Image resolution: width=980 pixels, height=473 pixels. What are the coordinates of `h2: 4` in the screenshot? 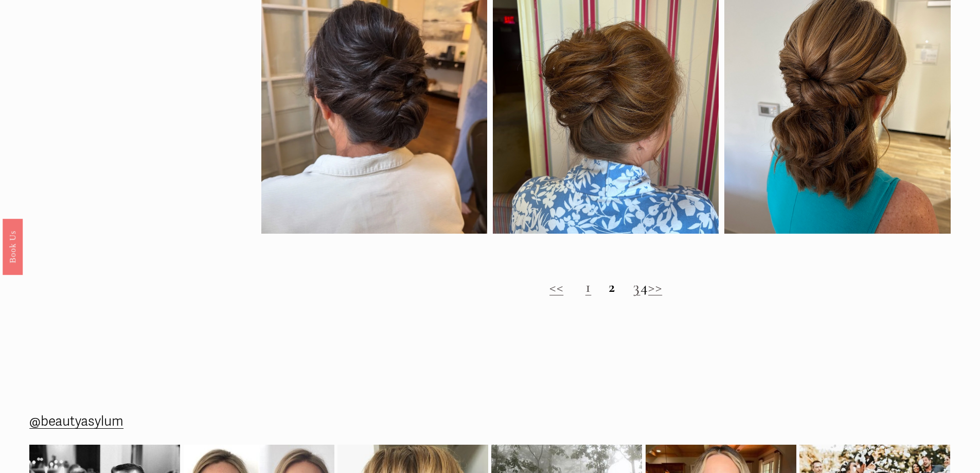 It's located at (606, 287).